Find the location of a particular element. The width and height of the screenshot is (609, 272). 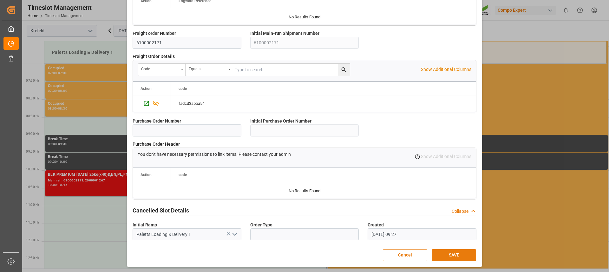

span: Initial Main-run Shipment Number is located at coordinates (285, 33).